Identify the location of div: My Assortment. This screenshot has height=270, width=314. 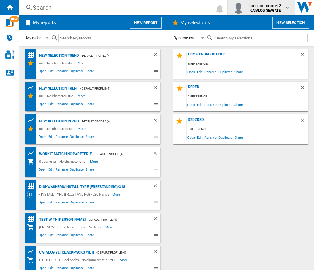
(32, 227).